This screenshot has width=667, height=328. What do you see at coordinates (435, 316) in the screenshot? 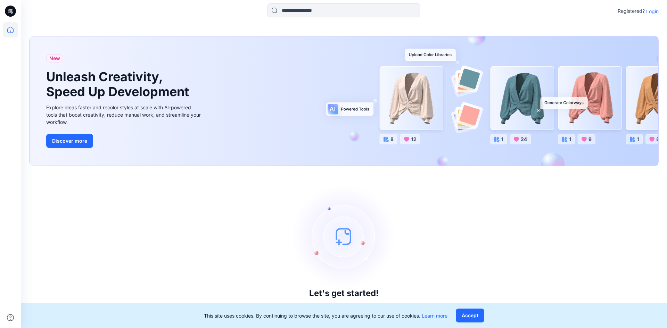
I see `a: Learn more` at bounding box center [435, 316].